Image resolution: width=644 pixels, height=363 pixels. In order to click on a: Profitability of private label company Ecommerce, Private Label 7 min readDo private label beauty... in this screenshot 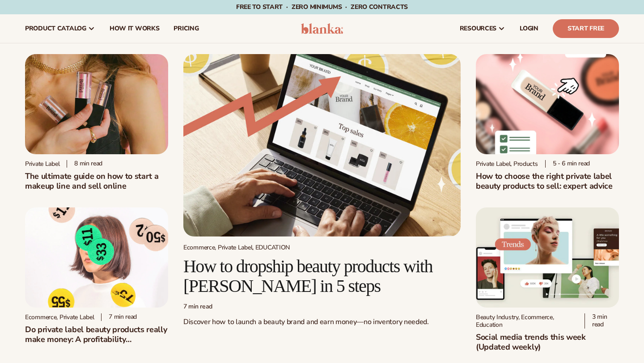, I will do `click(97, 276)`.